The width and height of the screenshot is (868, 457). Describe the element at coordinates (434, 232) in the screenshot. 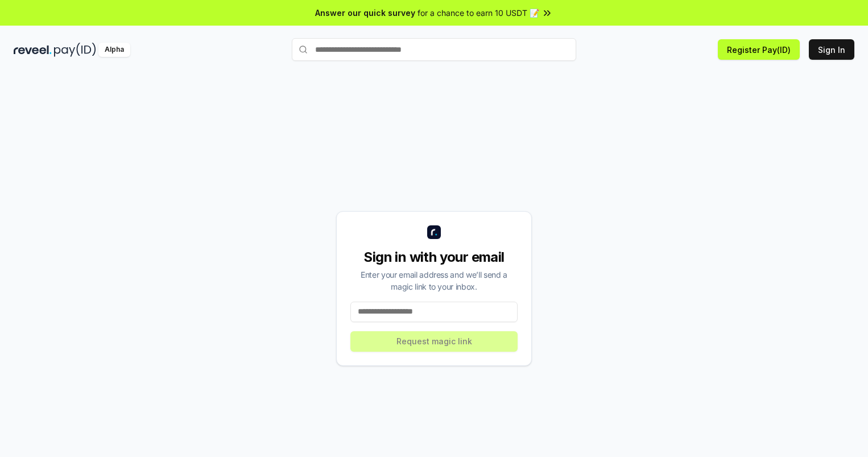

I see `img: logo_small` at that location.